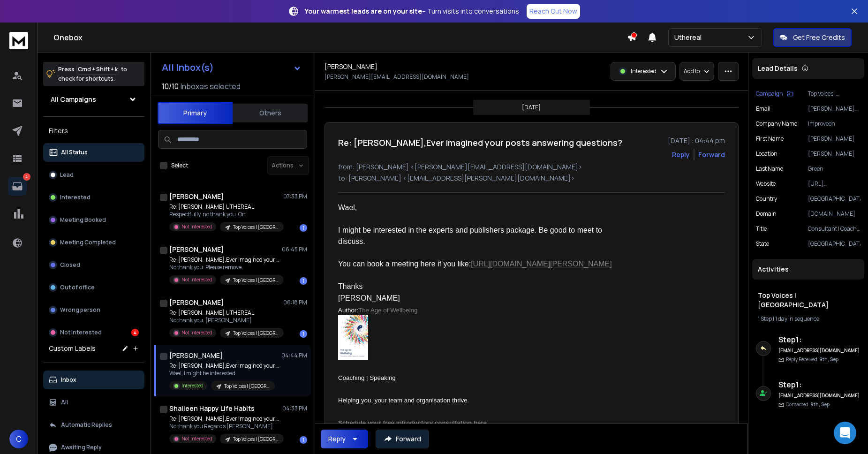 The image size is (868, 454). Describe the element at coordinates (340, 38) in the screenshot. I see `h1: Onebox` at that location.